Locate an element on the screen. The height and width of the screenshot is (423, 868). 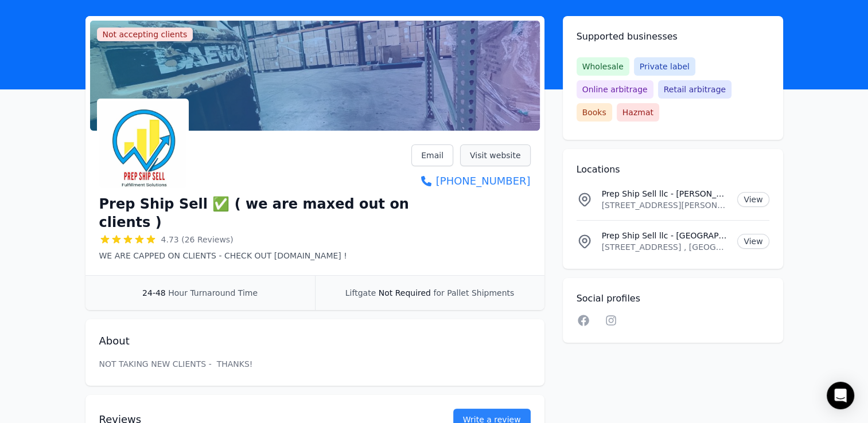
h1: Prep Ship Sell ✅ ( we are maxed out on clients ) is located at coordinates (255, 213).